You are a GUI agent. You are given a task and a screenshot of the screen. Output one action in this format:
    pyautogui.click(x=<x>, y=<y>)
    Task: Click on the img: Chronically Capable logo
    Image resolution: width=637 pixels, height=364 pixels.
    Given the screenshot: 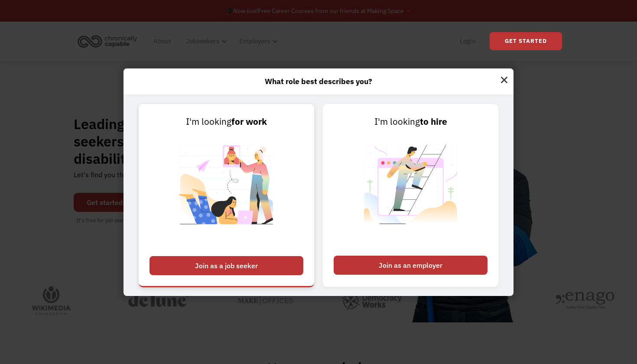 What is the action you would take?
    pyautogui.click(x=108, y=42)
    